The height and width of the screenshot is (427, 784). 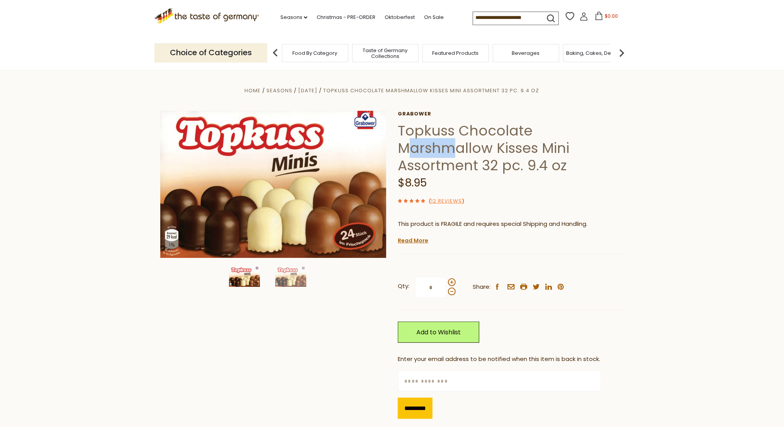 I want to click on a: Featured Products, so click(x=456, y=53).